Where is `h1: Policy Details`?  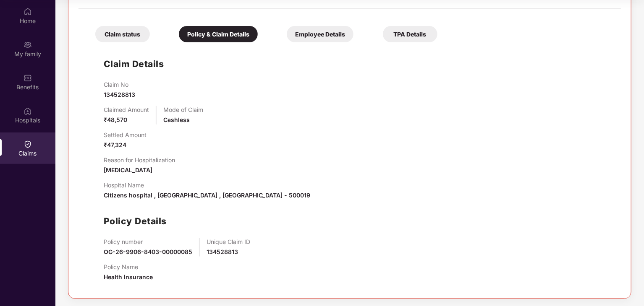
h1: Policy Details is located at coordinates (135, 221).